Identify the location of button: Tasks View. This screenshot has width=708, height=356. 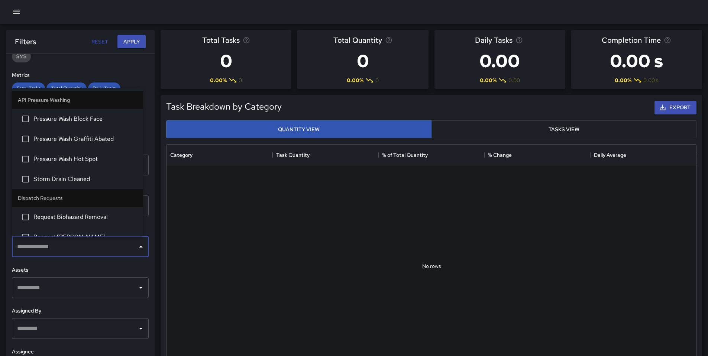
(563, 129).